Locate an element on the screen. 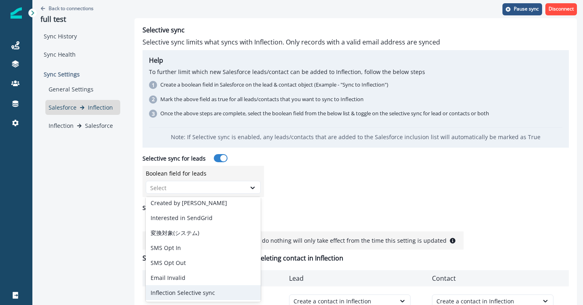 The image size is (583, 305). p: Disconnect is located at coordinates (561, 9).